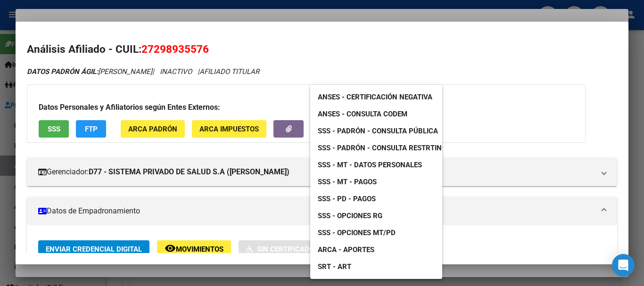 The image size is (644, 286). I want to click on span: SRT - ART, so click(334, 267).